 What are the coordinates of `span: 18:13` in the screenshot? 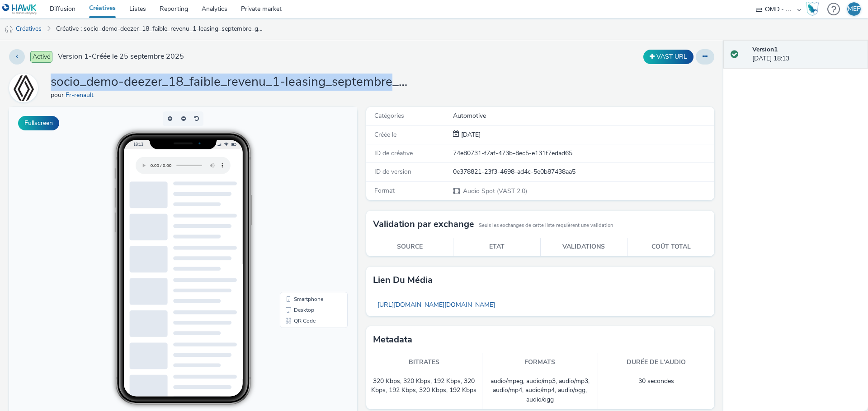 It's located at (129, 37).